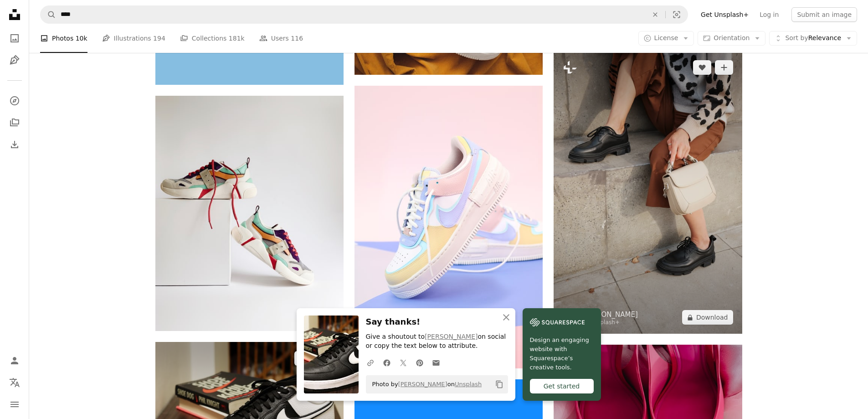 The image size is (868, 419). I want to click on span: Design an engaging website with Squarespace’s creative tools., so click(562, 354).